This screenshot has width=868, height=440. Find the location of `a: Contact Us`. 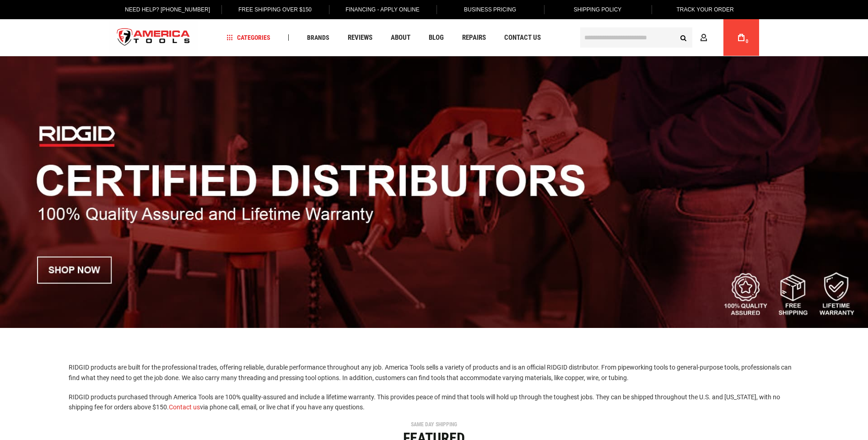

a: Contact Us is located at coordinates (523, 38).